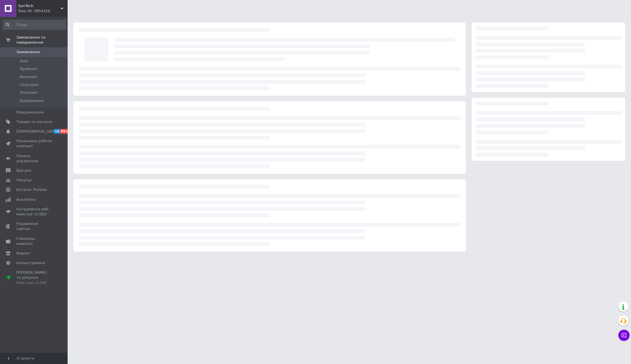 This screenshot has width=631, height=364. What do you see at coordinates (40, 6) in the screenshot?
I see `span: SanTech` at bounding box center [40, 6].